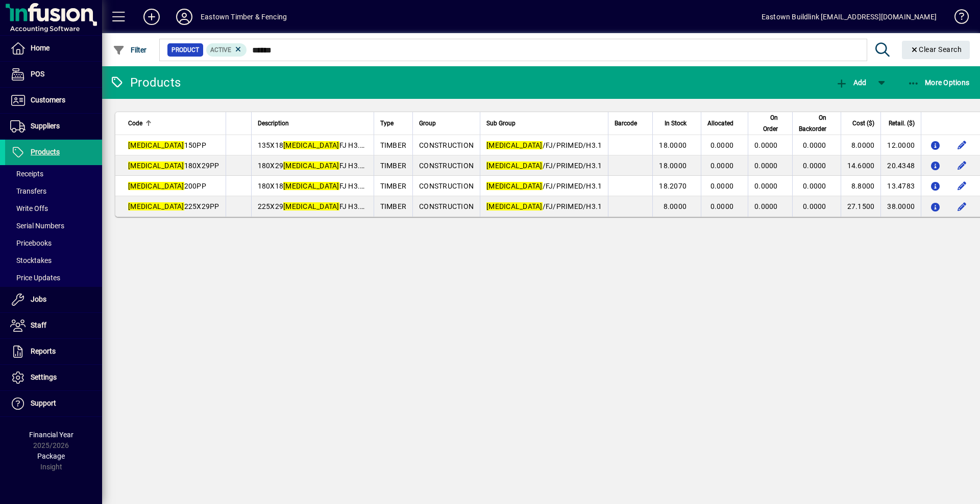 The width and height of the screenshot is (980, 504). What do you see at coordinates (227, 50) in the screenshot?
I see `mat-chip: Activation Status: Active` at bounding box center [227, 50].